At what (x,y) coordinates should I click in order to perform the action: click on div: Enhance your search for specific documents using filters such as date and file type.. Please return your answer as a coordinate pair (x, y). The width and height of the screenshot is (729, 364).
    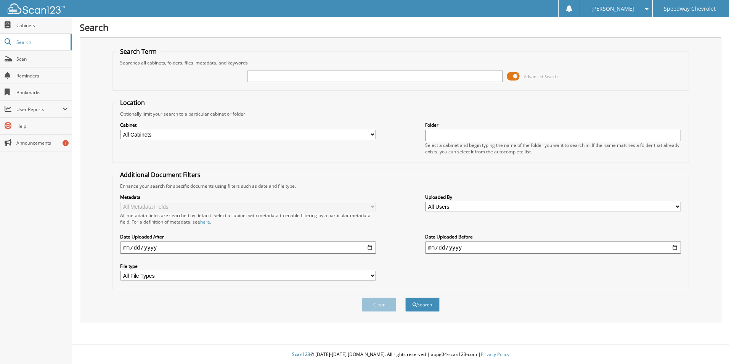
    Looking at the image, I should click on (400, 186).